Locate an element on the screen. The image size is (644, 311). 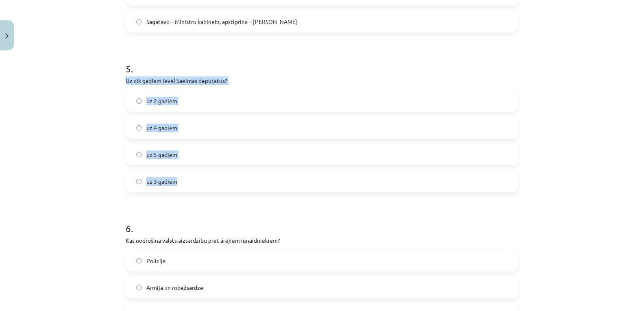
h1: 5 . is located at coordinates (322, 61).